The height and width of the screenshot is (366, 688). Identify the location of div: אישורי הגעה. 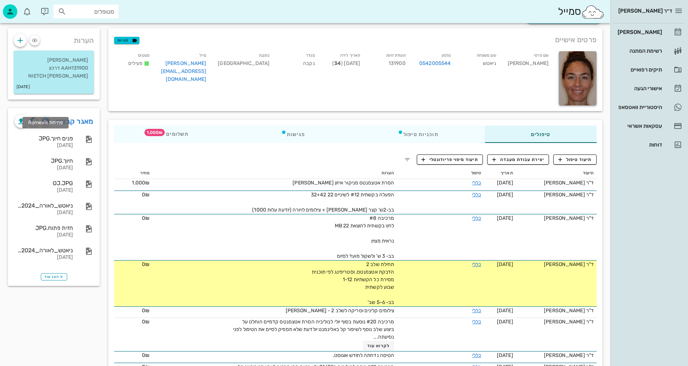
(639, 89).